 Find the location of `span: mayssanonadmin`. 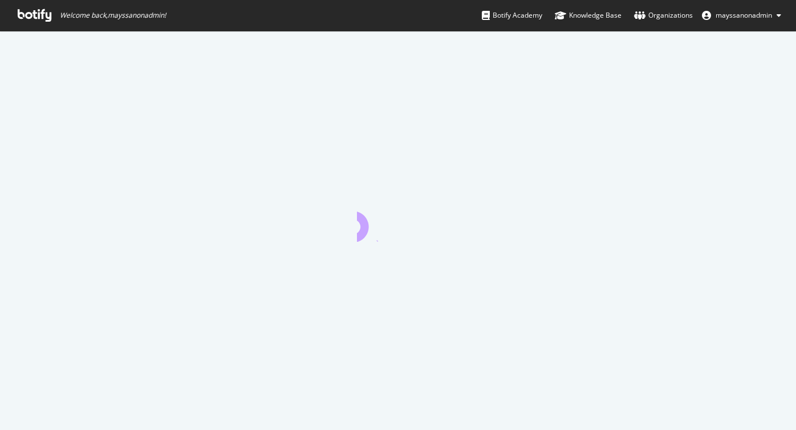

span: mayssanonadmin is located at coordinates (744, 15).